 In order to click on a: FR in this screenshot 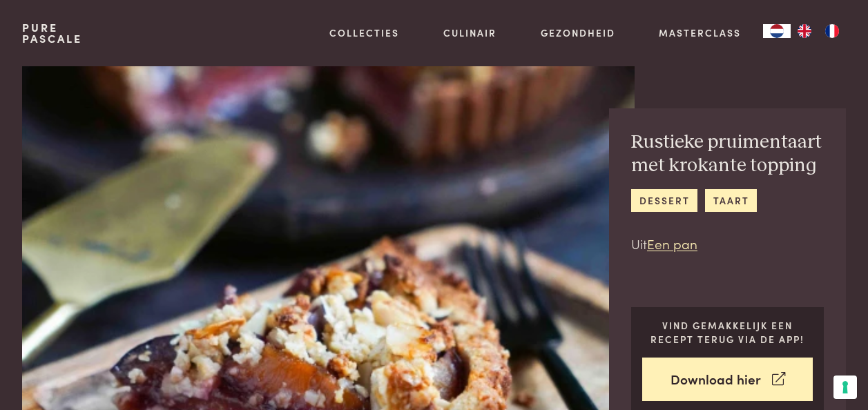, I will do `click(832, 31)`.